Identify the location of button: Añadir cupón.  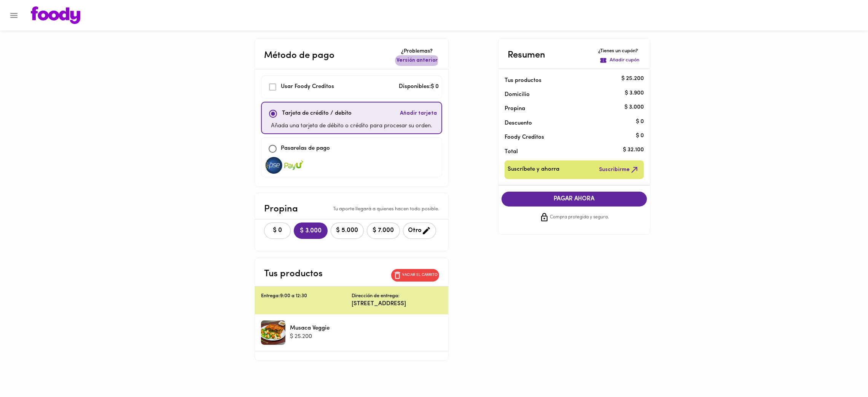
(620, 60).